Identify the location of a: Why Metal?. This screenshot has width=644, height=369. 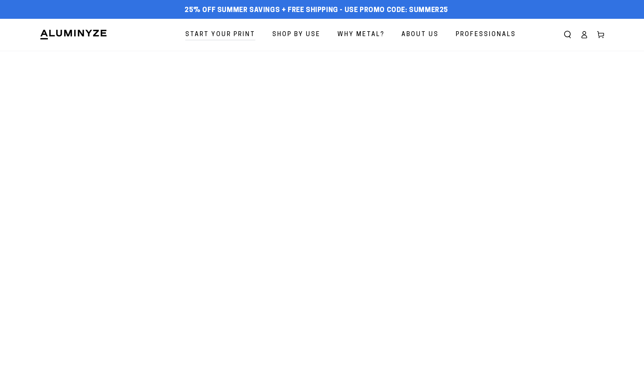
(361, 35).